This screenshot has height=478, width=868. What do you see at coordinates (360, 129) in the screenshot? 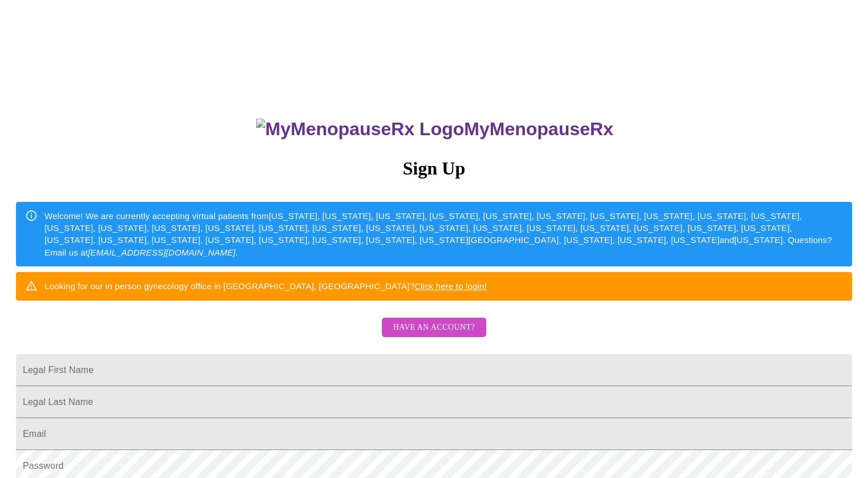
I see `img: MyMenopauseRx Logo` at bounding box center [360, 129].